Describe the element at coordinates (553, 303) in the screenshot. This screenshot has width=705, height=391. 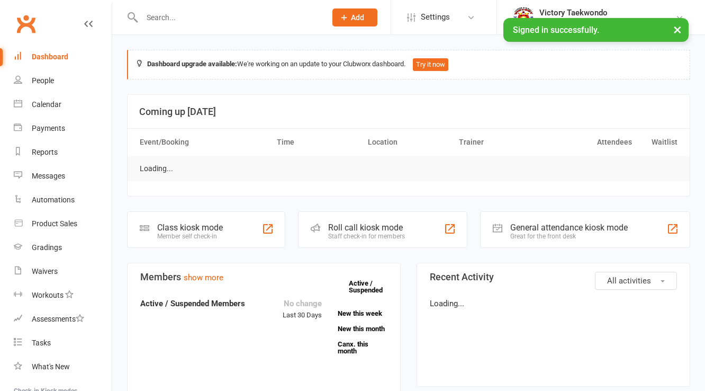
I see `p: Loading...` at that location.